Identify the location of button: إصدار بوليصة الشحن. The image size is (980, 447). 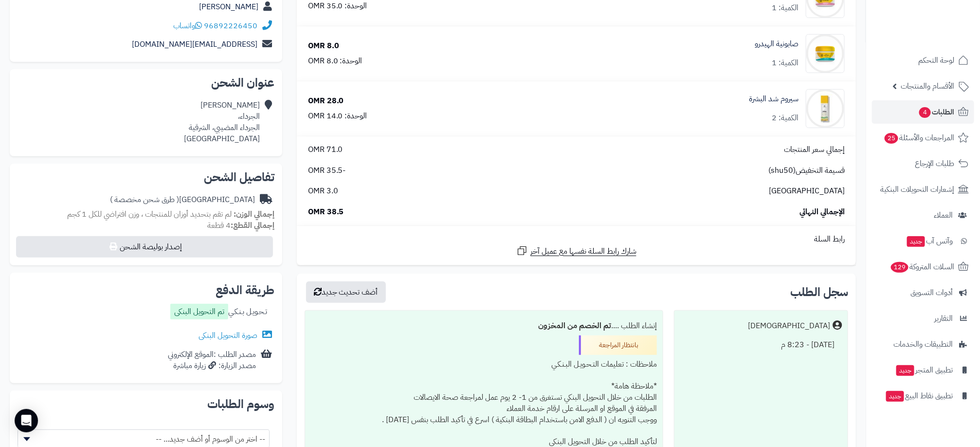
(144, 247).